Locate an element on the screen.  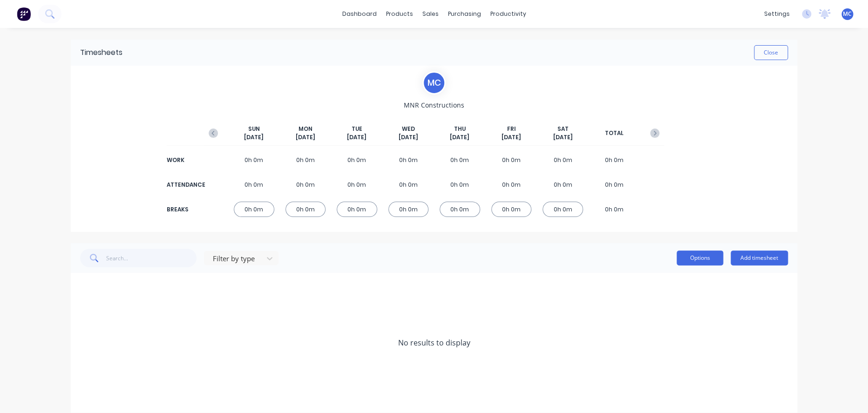
img: Factory is located at coordinates (24, 14).